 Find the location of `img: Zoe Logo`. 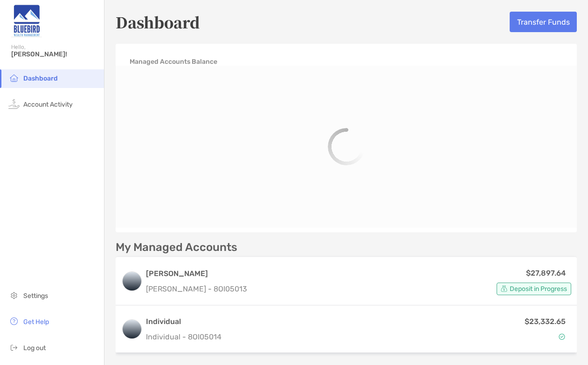

img: Zoe Logo is located at coordinates (26, 21).